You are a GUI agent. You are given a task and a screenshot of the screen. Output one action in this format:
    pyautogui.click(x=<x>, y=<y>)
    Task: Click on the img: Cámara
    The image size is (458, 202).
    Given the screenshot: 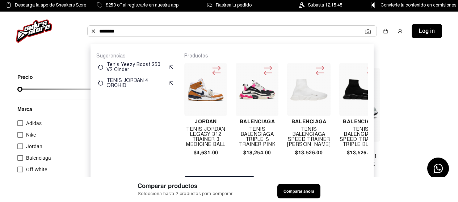 What is the action you would take?
    pyautogui.click(x=368, y=31)
    